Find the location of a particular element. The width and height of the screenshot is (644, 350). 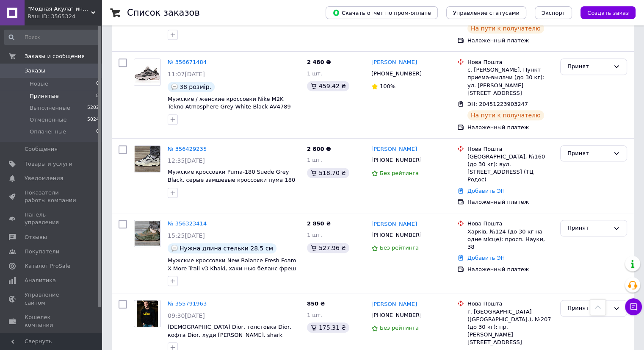

span: Товары и услуги is located at coordinates (48, 164).